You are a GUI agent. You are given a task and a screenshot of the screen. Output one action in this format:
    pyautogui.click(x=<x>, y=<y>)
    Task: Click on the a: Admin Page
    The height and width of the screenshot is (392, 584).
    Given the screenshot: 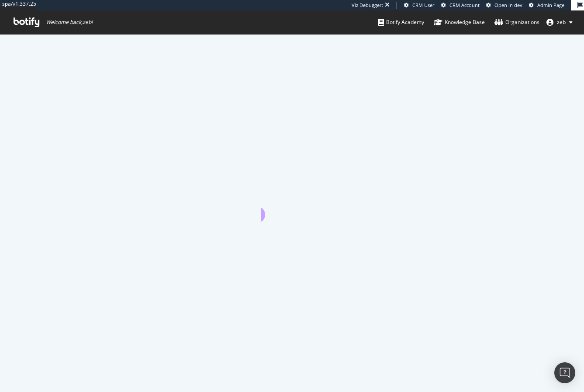 What is the action you would take?
    pyautogui.click(x=546, y=6)
    